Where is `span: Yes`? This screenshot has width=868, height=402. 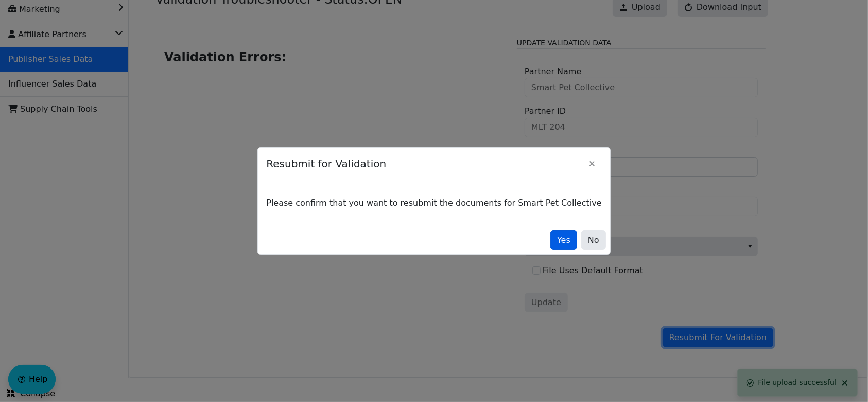 span: Yes is located at coordinates (564, 240).